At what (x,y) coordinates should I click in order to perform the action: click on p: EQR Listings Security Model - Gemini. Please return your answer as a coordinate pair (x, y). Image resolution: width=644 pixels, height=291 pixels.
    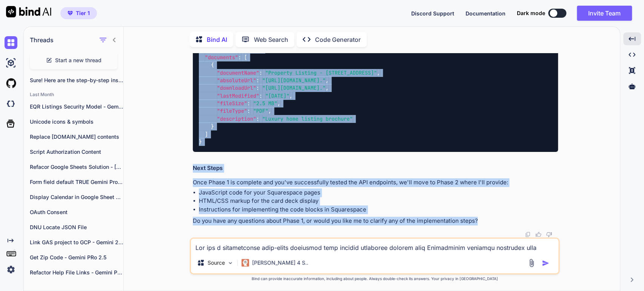
    Looking at the image, I should click on (77, 107).